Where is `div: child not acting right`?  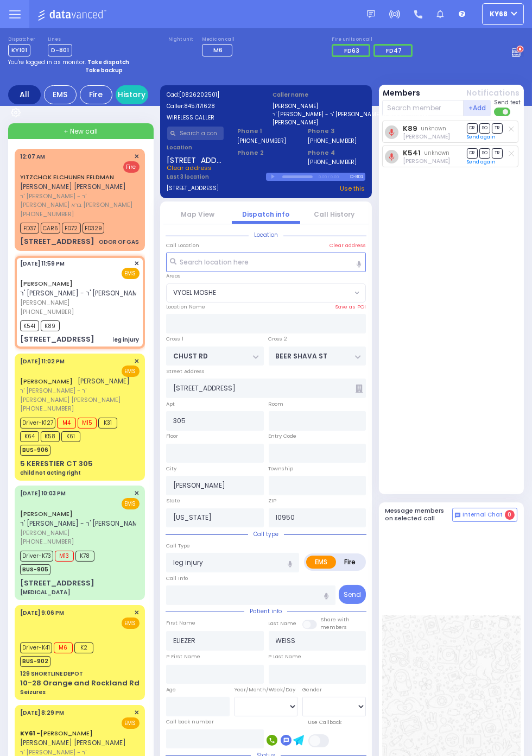
div: child not acting right is located at coordinates (50, 472).